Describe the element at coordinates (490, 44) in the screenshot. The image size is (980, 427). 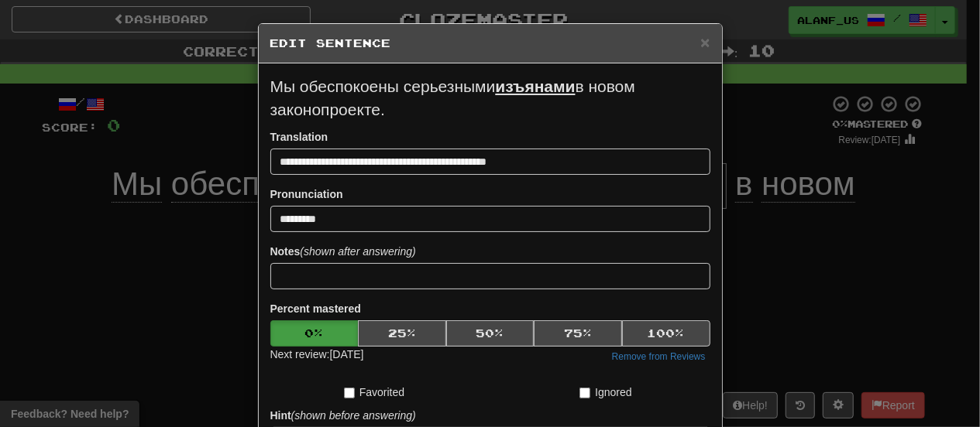
I see `h5: Edit Sentence` at that location.